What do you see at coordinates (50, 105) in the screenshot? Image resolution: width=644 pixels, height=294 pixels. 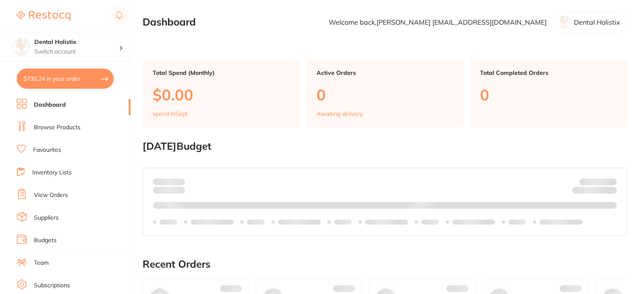 I see `a: Dashboard` at bounding box center [50, 105].